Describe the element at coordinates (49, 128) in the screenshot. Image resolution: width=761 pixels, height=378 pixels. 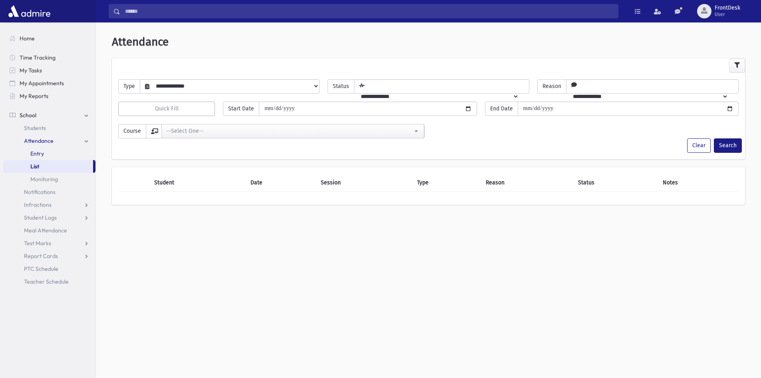
I see `a: Students` at that location.